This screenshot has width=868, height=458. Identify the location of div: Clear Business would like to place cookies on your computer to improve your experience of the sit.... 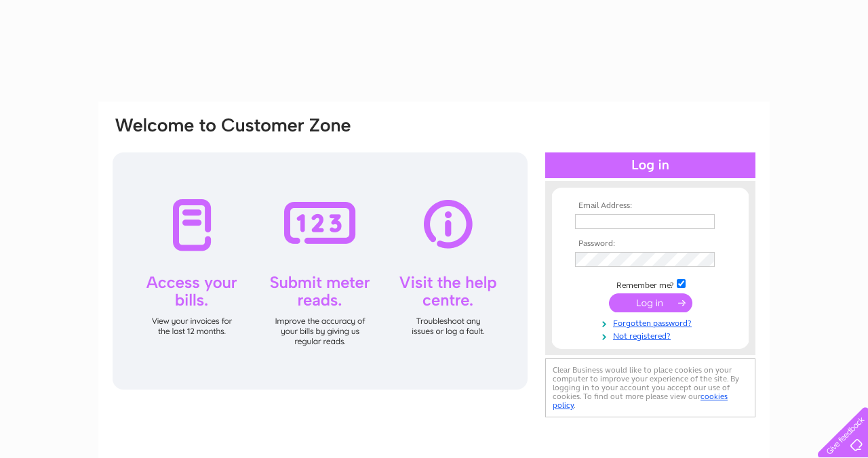
(650, 387).